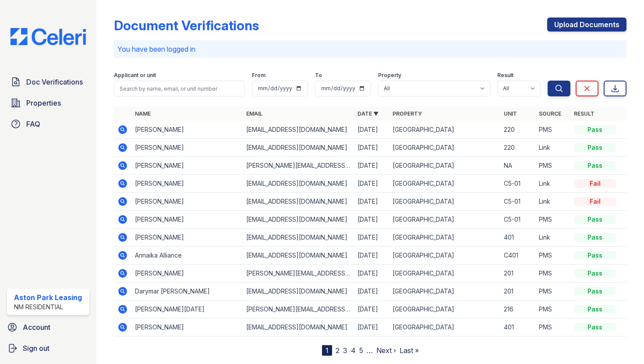 The height and width of the screenshot is (364, 644). What do you see at coordinates (48, 348) in the screenshot?
I see `button: Sign out` at bounding box center [48, 348].